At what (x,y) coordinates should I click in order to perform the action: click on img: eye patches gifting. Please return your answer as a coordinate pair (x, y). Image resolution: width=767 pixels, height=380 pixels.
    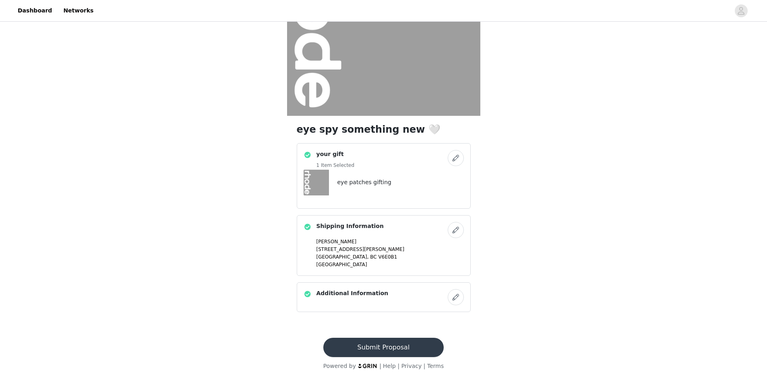
    Looking at the image, I should click on (316, 183).